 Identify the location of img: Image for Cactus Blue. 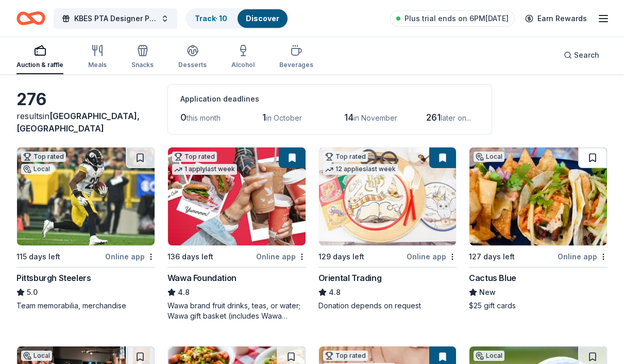
(538, 197).